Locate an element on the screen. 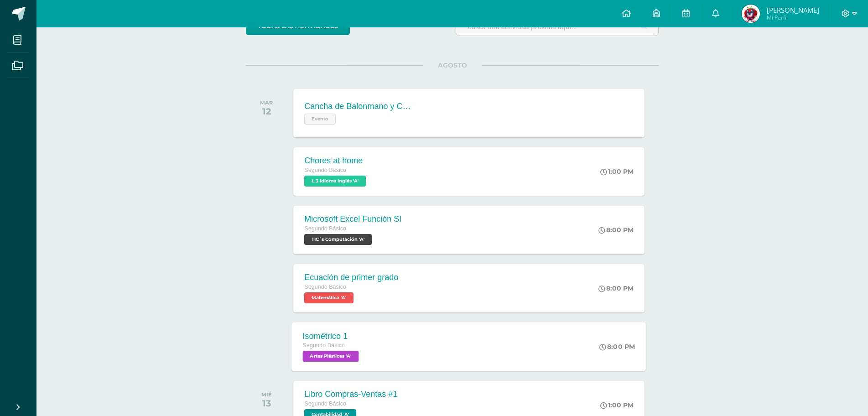 The image size is (868, 416). span: AGOSTO is located at coordinates (453, 65).